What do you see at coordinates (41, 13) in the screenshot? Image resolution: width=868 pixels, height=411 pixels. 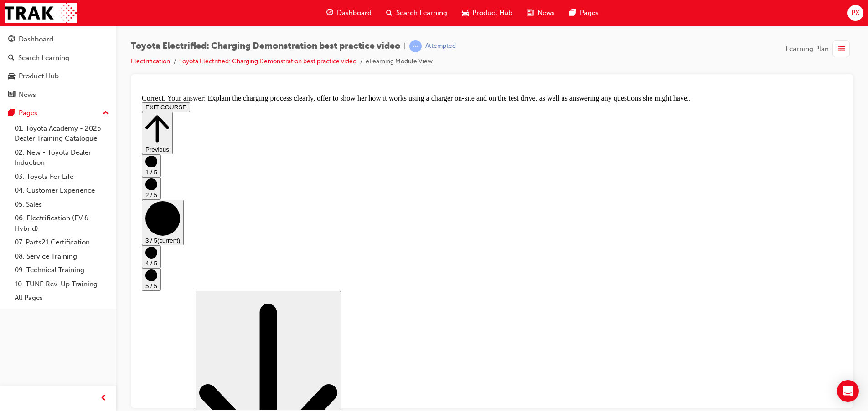 I see `img: Trak` at bounding box center [41, 13].